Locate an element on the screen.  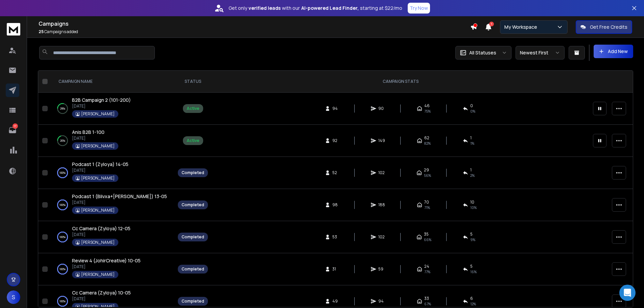
button: S is located at coordinates (13, 297).